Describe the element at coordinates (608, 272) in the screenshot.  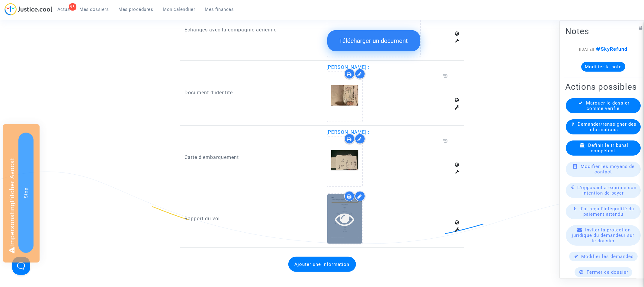
I see `span: Fermer ce dossier` at that location.